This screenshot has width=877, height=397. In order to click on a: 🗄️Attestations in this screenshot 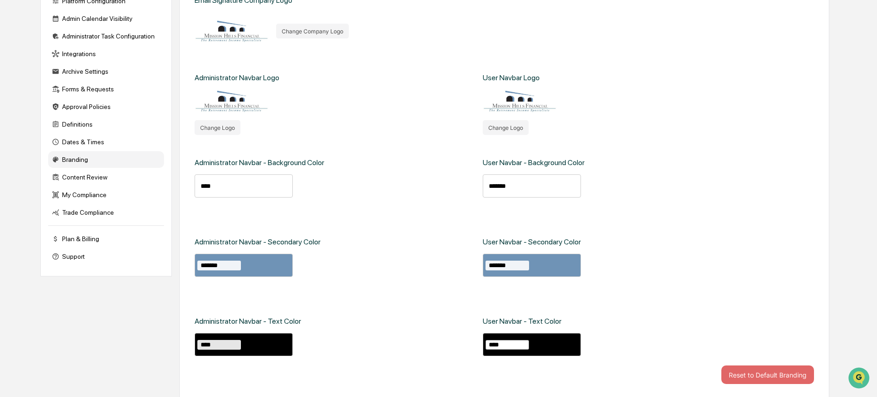, I will do `click(91, 121)`.